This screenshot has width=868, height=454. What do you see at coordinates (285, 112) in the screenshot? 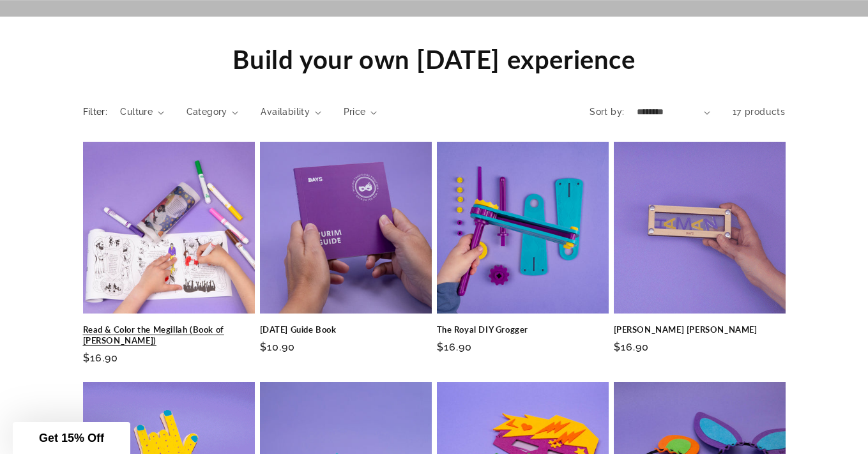
I see `span: Availability` at bounding box center [285, 112].